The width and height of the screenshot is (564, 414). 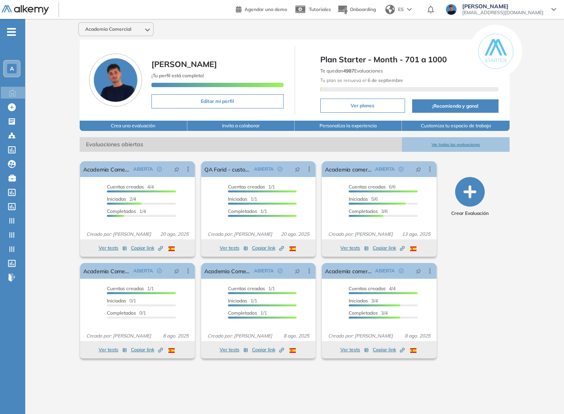 I want to click on b: 6 de septiembre, so click(x=385, y=80).